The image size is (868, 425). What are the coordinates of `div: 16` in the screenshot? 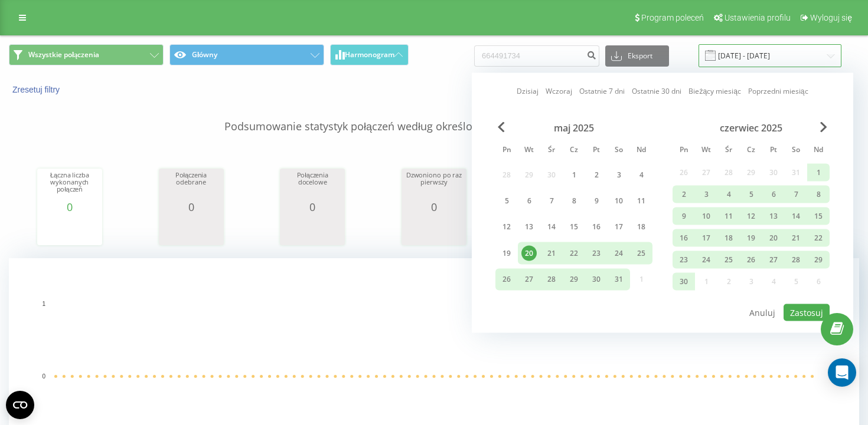 It's located at (597, 227).